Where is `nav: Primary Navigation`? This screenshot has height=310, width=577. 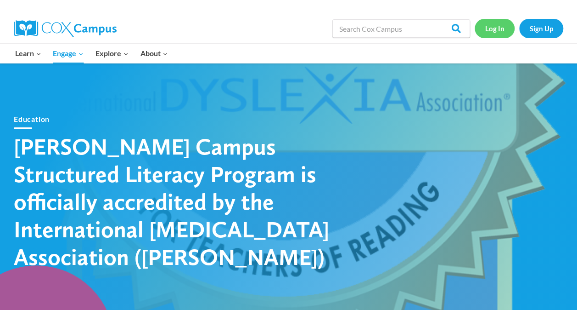 nav: Primary Navigation is located at coordinates (91, 53).